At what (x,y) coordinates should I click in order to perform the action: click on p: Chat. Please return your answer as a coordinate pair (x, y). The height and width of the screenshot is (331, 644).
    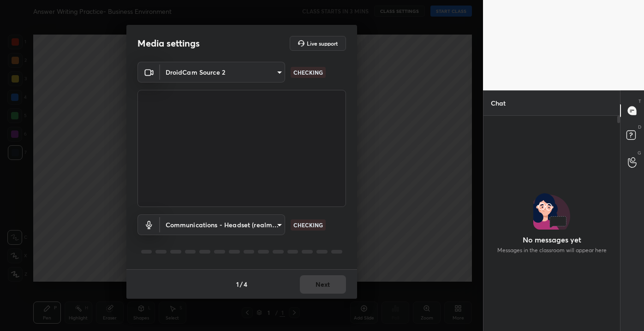
    Looking at the image, I should click on (499, 103).